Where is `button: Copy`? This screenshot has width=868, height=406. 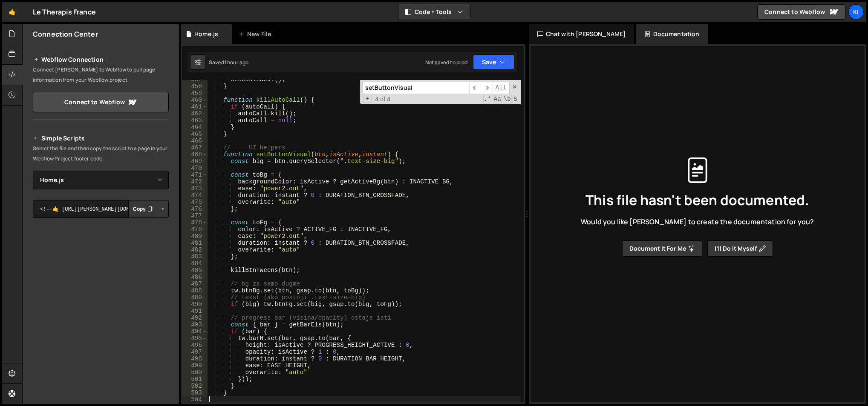 button: Copy is located at coordinates (143, 209).